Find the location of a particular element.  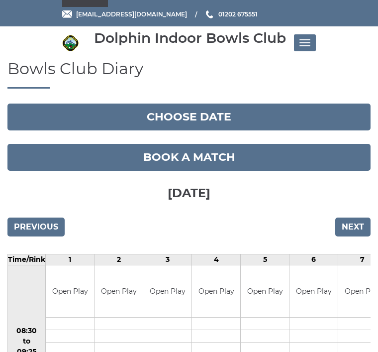

td: 3 is located at coordinates (168, 259).